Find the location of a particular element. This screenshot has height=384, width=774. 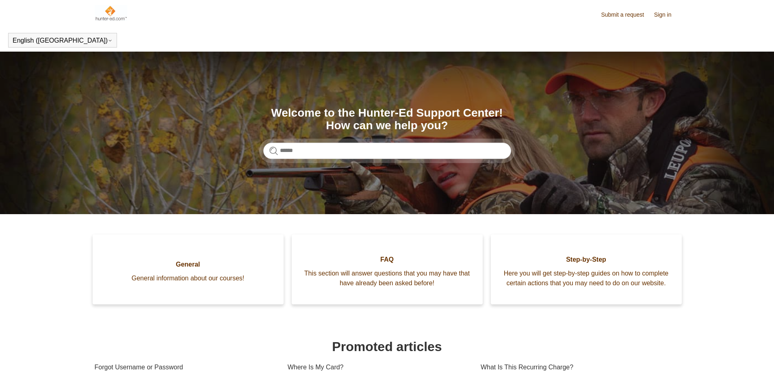

span: This section will answer questions that you may have that have already been asked before! is located at coordinates (387, 278).